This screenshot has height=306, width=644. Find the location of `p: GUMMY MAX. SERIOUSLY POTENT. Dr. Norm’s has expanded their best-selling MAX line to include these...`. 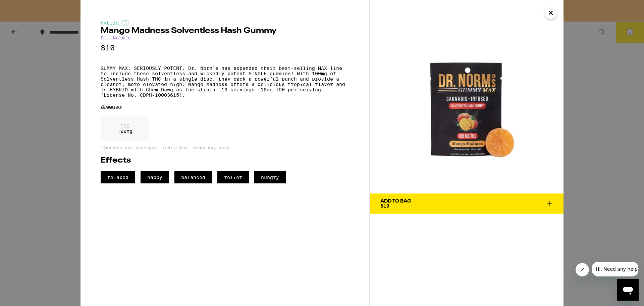

p: GUMMY MAX. SERIOUSLY POTENT. Dr. Norm’s has expanded their best-selling MAX line to include these... is located at coordinates (225, 81).